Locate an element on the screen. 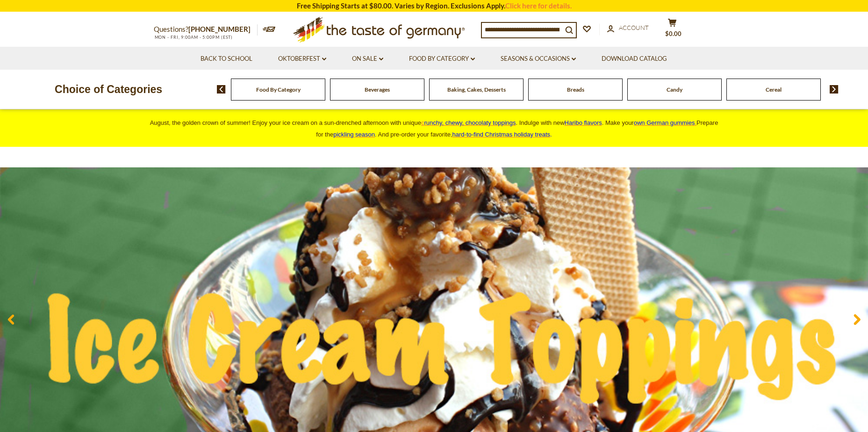 Image resolution: width=868 pixels, height=432 pixels. span: Food By Category is located at coordinates (278, 89).